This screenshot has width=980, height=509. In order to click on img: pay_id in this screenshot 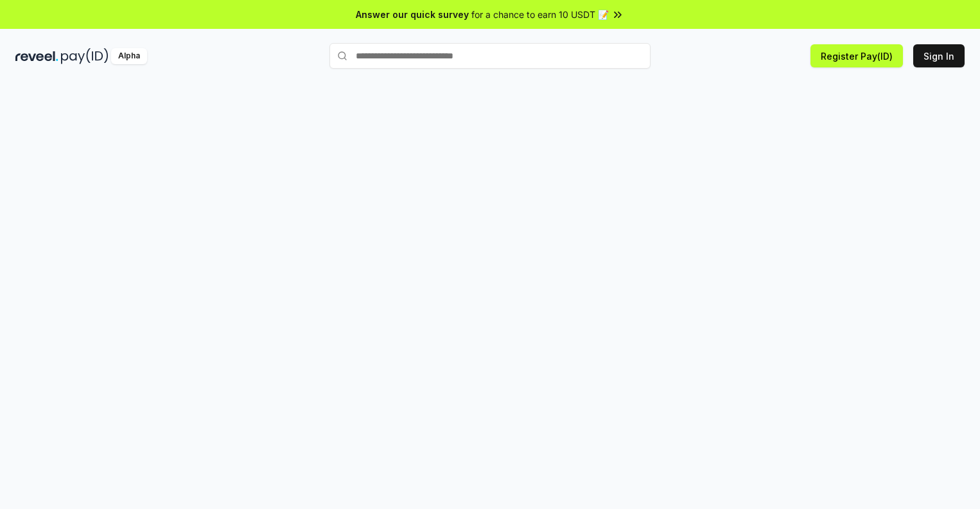, I will do `click(85, 56)`.